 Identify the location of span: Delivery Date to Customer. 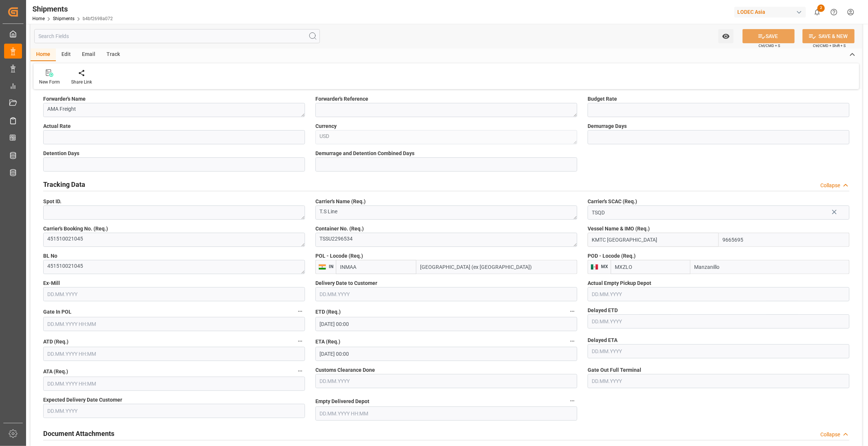
(346, 283).